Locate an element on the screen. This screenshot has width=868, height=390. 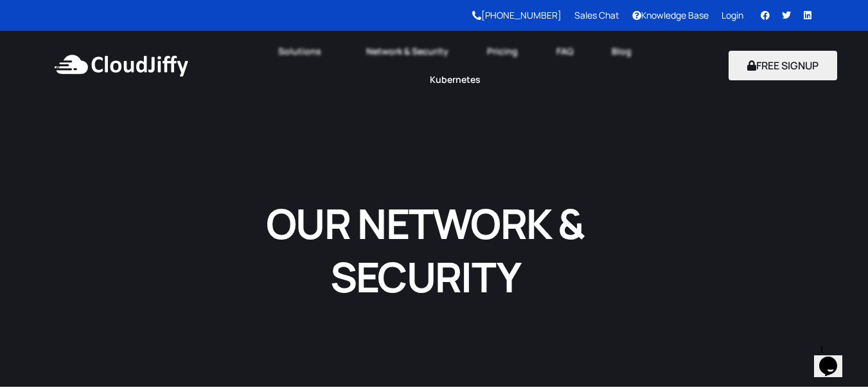
h1: OUR NETWORK & SECURITY is located at coordinates (426, 250).